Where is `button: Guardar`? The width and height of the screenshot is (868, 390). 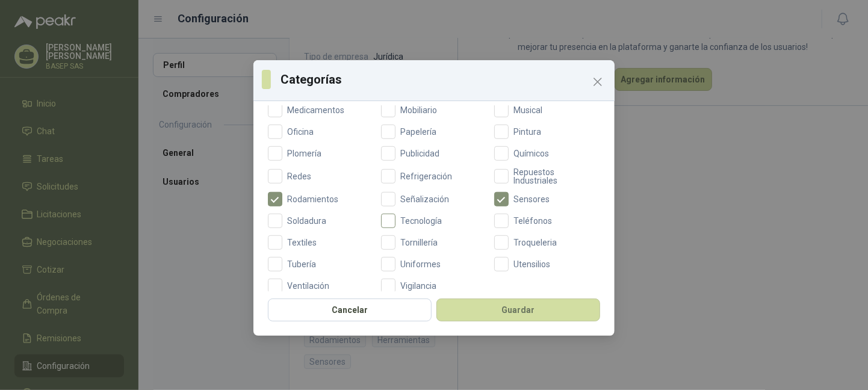 button: Guardar is located at coordinates (518, 310).